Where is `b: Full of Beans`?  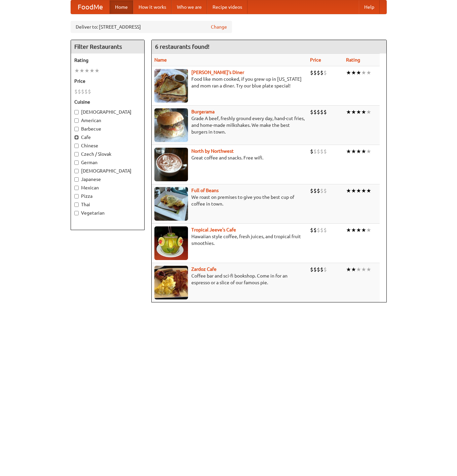
b: Full of Beans is located at coordinates (205, 190).